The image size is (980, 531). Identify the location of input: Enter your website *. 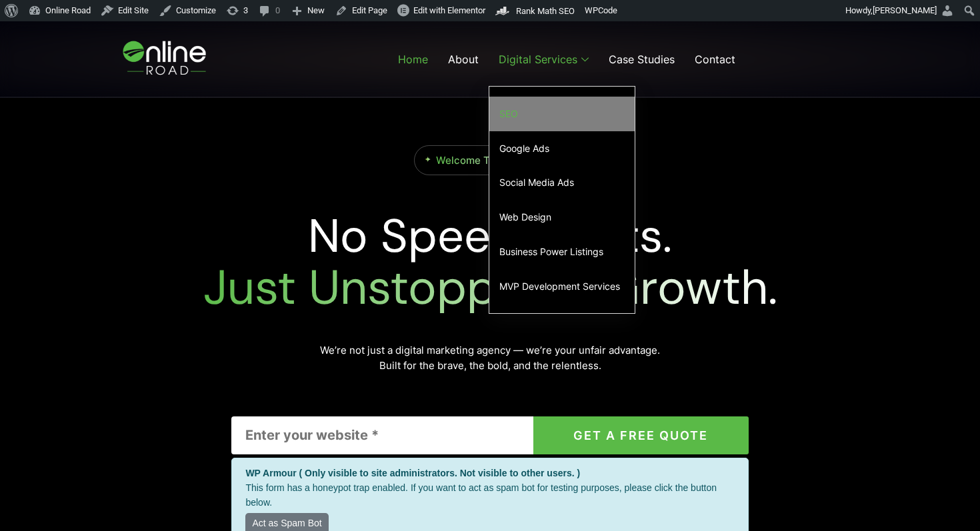
(382, 435).